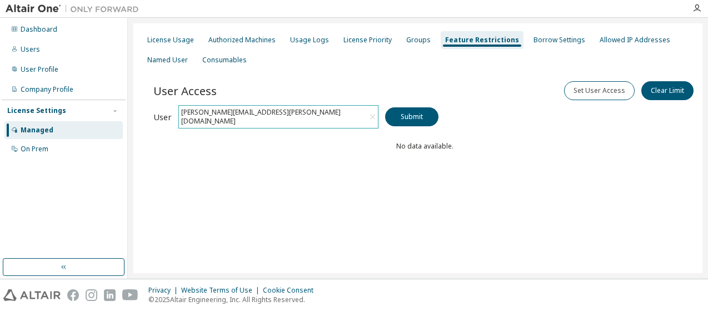 The image size is (708, 311). What do you see at coordinates (73, 295) in the screenshot?
I see `img: facebook.svg` at bounding box center [73, 295].